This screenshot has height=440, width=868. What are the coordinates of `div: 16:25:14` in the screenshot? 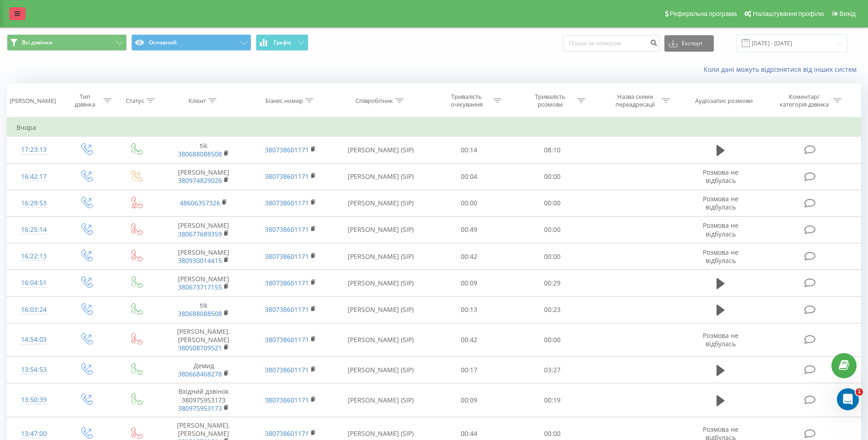 It's located at (34, 230).